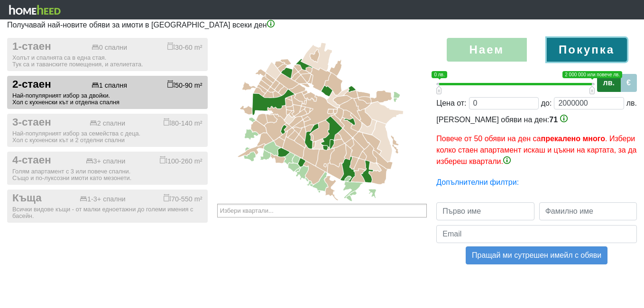 The height and width of the screenshot is (308, 644). What do you see at coordinates (536, 150) in the screenshot?
I see `p: Повече от 50 обяви на ден са . Избери колко стаен апартамент искаш и цъкни на картата, за да избе...` at bounding box center [536, 150].